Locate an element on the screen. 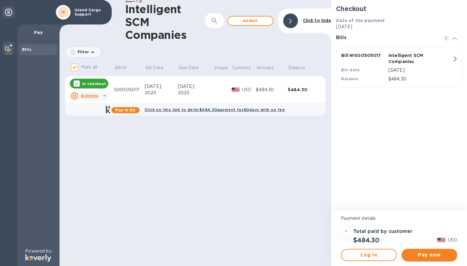 The height and width of the screenshot is (266, 467). p: Intelligent SCM Companies is located at coordinates (411, 59).